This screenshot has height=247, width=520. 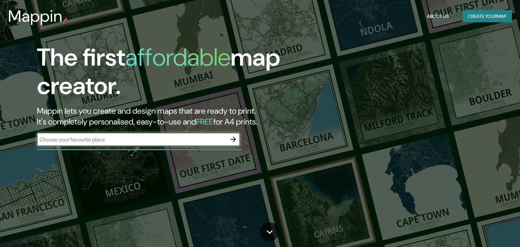 What do you see at coordinates (487, 16) in the screenshot?
I see `button: Create yourmap` at bounding box center [487, 16].